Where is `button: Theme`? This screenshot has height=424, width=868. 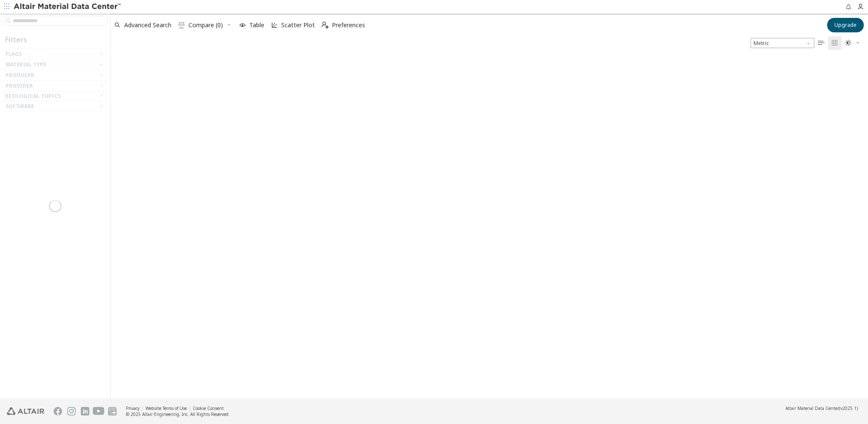
button: Theme is located at coordinates (853, 43).